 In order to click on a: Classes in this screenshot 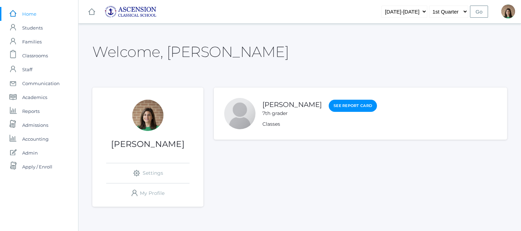, I will do `click(271, 124)`.